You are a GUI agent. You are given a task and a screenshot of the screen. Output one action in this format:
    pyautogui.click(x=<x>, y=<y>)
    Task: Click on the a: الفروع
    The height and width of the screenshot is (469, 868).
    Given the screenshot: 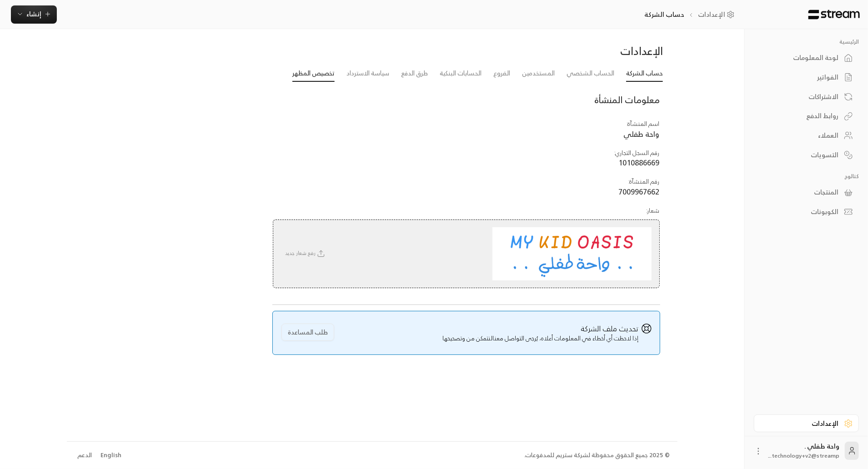 What is the action you would take?
    pyautogui.click(x=502, y=73)
    